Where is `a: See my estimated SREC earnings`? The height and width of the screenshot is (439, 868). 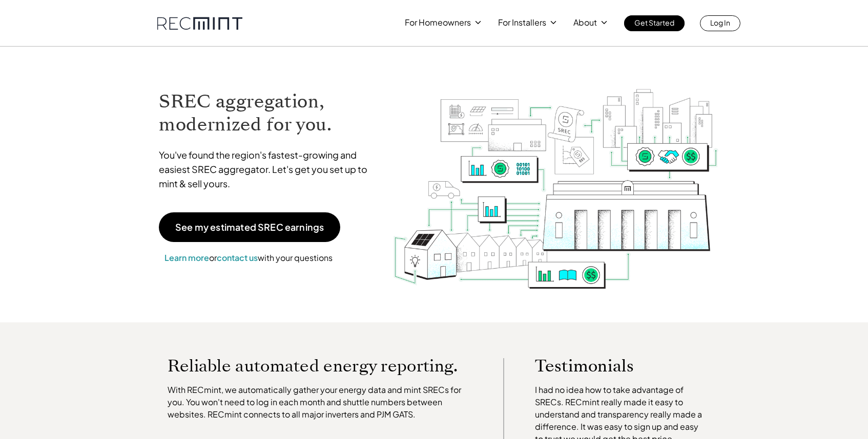 a: See my estimated SREC earnings is located at coordinates (249, 227).